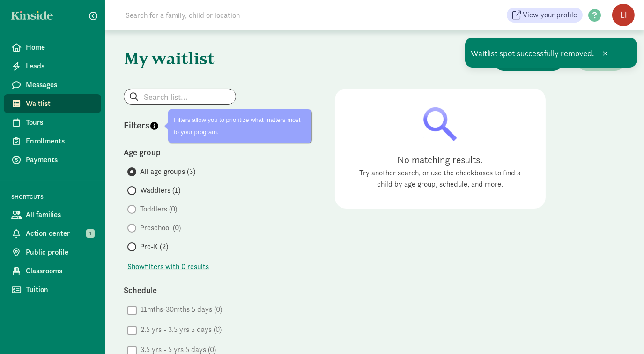 The height and width of the screenshot is (354, 644). Describe the element at coordinates (60, 289) in the screenshot. I see `span: Tuition` at that location.